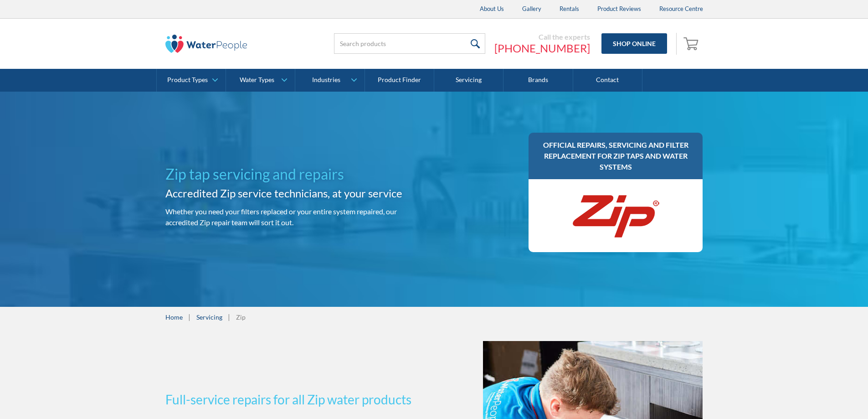  What do you see at coordinates (615, 156) in the screenshot?
I see `h3: Official repairs, servicing and filter replacement for Zip taps and water systems` at bounding box center [615, 156].